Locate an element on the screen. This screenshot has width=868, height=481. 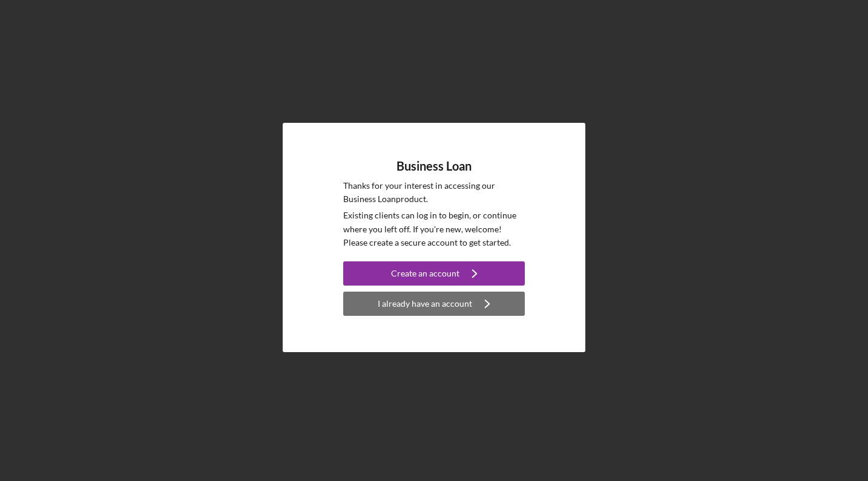
a: I already have an account is located at coordinates (434, 304).